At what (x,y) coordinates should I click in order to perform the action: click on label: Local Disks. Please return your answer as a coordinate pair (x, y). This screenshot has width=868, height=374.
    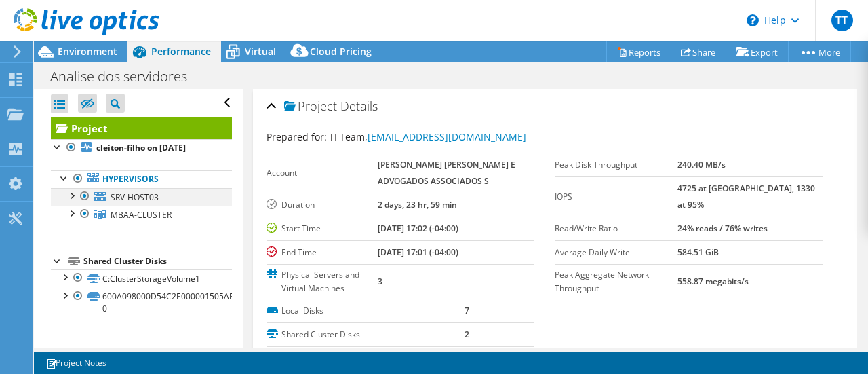
    Looking at the image, I should click on (365, 310).